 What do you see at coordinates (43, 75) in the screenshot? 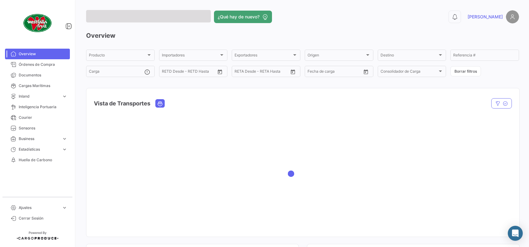
I see `span: Documentos` at bounding box center [43, 75].